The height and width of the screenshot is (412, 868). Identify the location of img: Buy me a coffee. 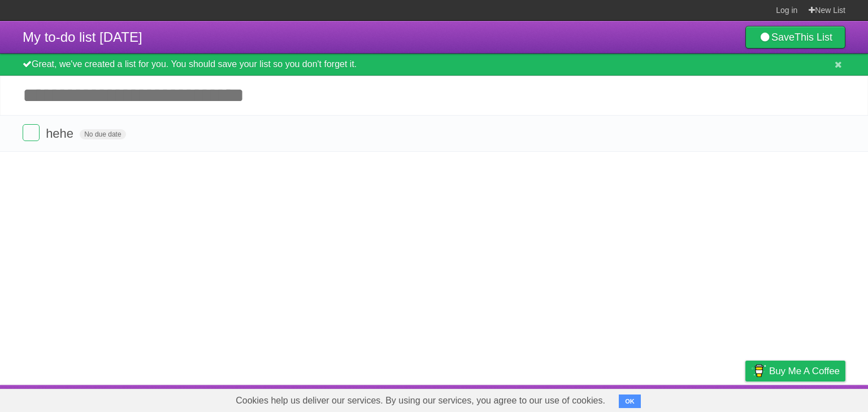
(759, 371).